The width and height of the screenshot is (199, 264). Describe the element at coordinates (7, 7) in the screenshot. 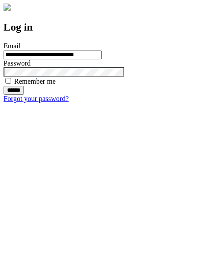

I see `img: logo-4e3dc11c47720685a147b03b5a06dd966a58ff35d612b21f08c02c0306f2b779.png` at that location.